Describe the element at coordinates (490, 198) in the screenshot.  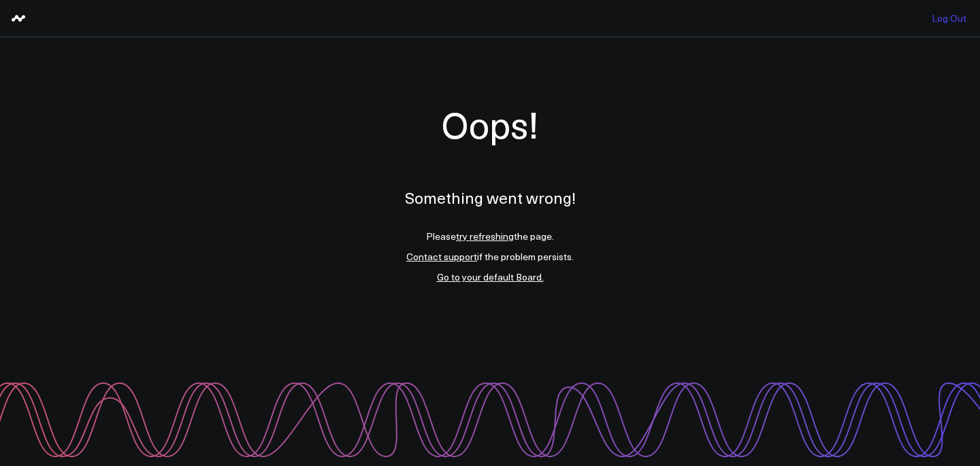
I see `p: Something went wrong!` at that location.